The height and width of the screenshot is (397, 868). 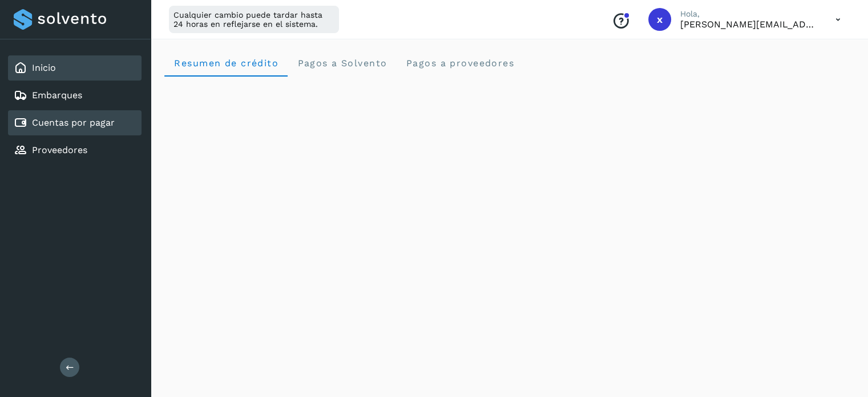 I want to click on span: Resumen de crédito, so click(x=226, y=63).